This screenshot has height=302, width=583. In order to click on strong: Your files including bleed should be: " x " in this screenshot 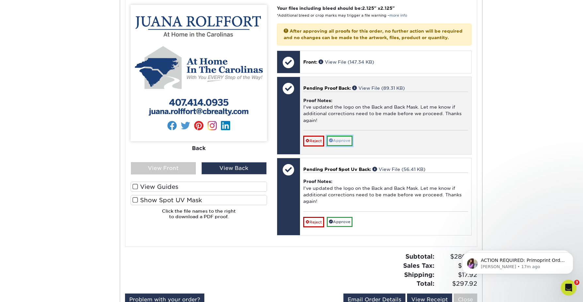, I will do `click(336, 8)`.